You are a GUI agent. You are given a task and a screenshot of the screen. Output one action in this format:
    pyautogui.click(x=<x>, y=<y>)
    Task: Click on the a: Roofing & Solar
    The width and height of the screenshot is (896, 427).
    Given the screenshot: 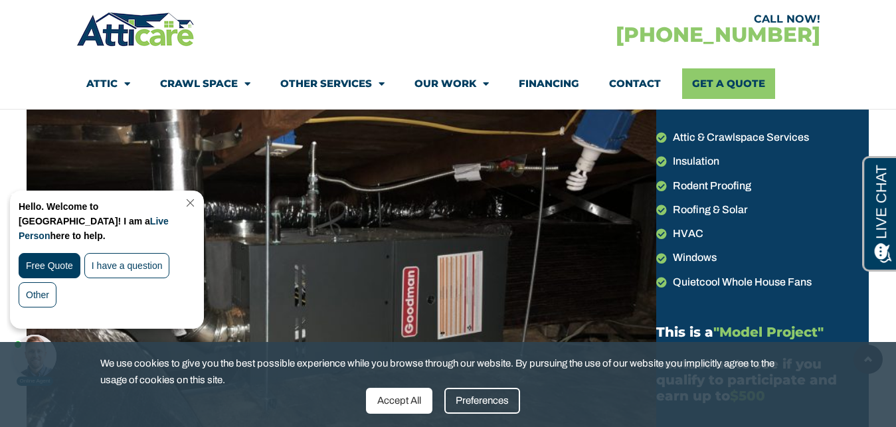 What is the action you would take?
    pyautogui.click(x=762, y=210)
    